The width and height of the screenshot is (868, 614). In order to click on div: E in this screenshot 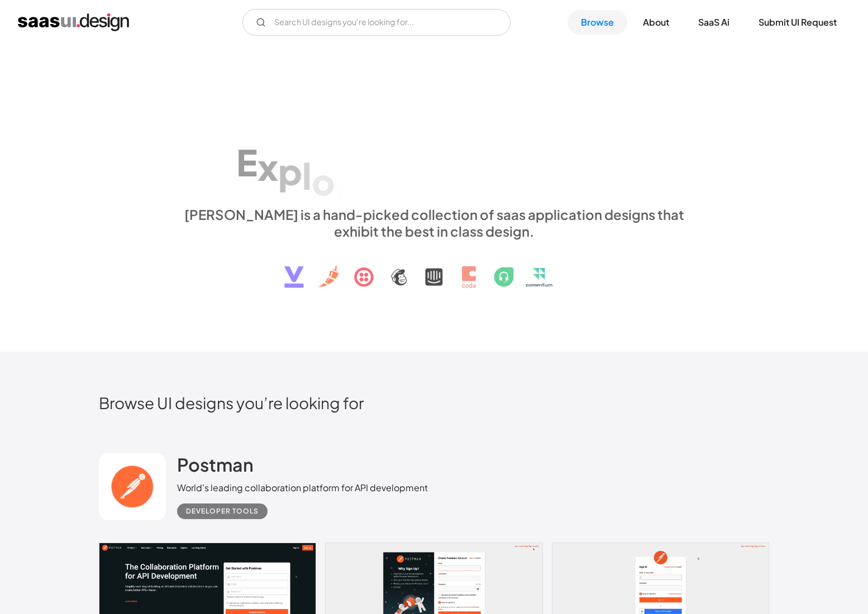, I will do `click(247, 162)`.